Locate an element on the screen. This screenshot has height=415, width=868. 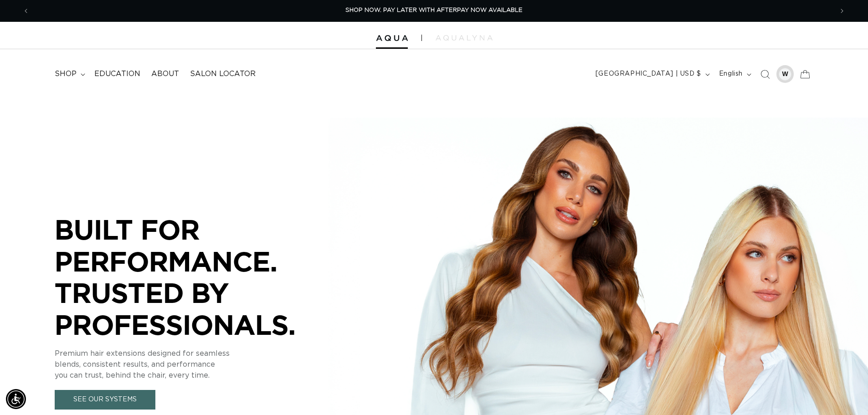
a: About is located at coordinates (165, 74).